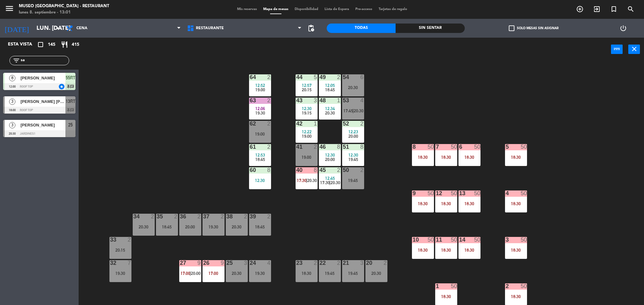 The height and width of the screenshot is (305, 644). What do you see at coordinates (249, 263) in the screenshot?
I see `div: 24` at bounding box center [249, 263].